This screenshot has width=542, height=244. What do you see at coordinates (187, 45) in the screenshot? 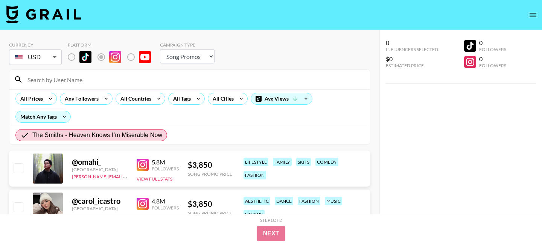
I see `div: Campaign Type` at bounding box center [187, 45].